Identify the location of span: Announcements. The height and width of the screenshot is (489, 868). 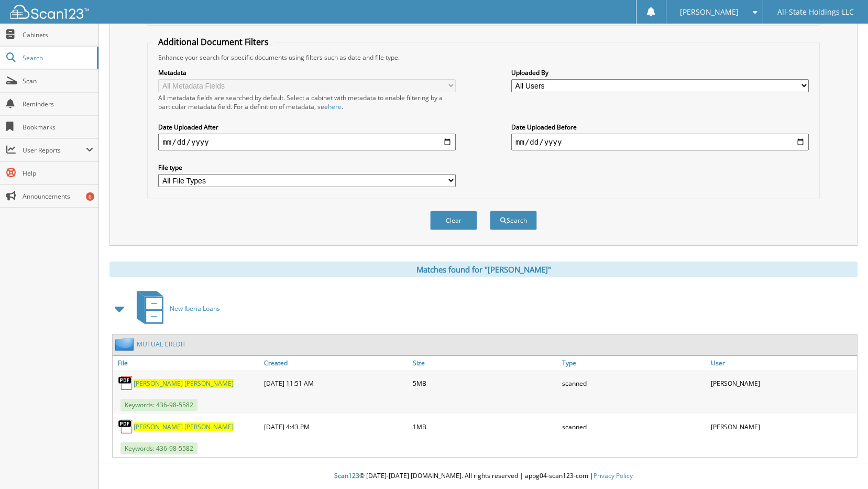
(58, 196).